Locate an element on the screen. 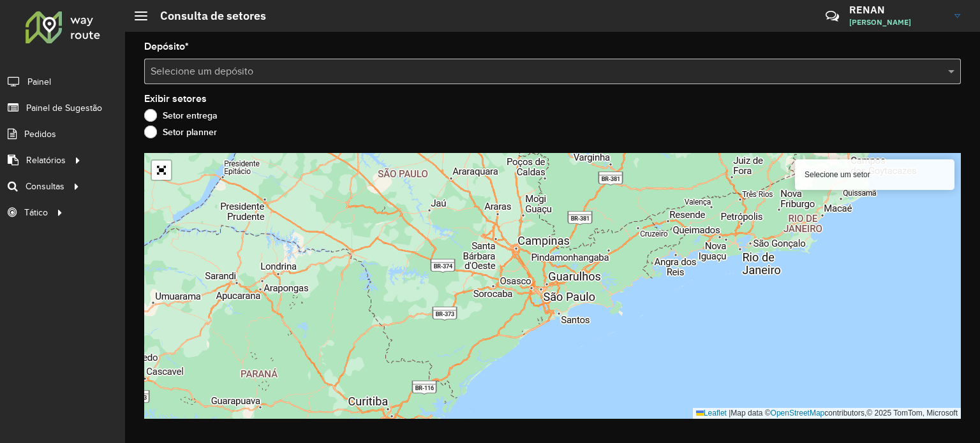 Image resolution: width=980 pixels, height=443 pixels. span: Painel de Sugestão is located at coordinates (64, 108).